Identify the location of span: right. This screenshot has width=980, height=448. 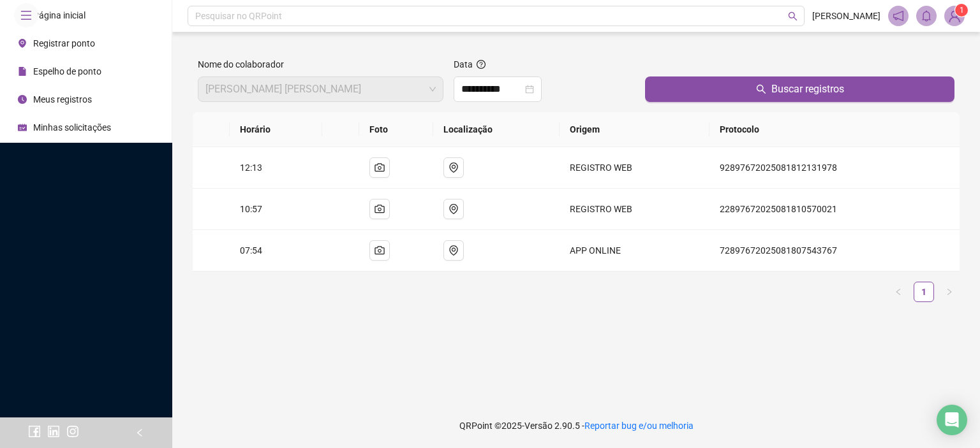
(949, 292).